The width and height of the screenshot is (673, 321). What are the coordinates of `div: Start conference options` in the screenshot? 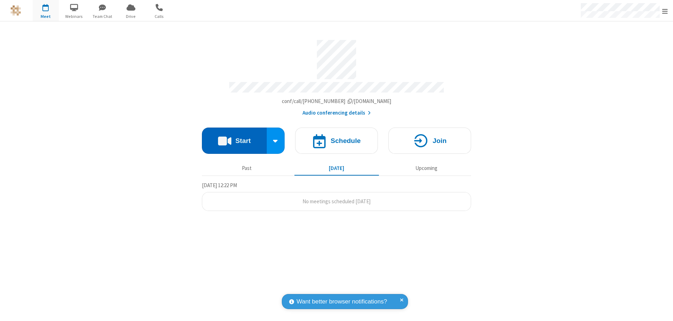 It's located at (276, 141).